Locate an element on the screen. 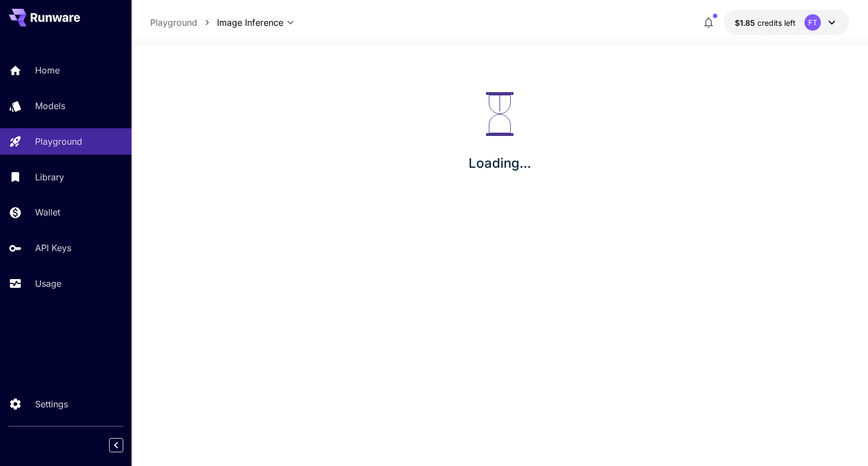  a: Playground is located at coordinates (173, 22).